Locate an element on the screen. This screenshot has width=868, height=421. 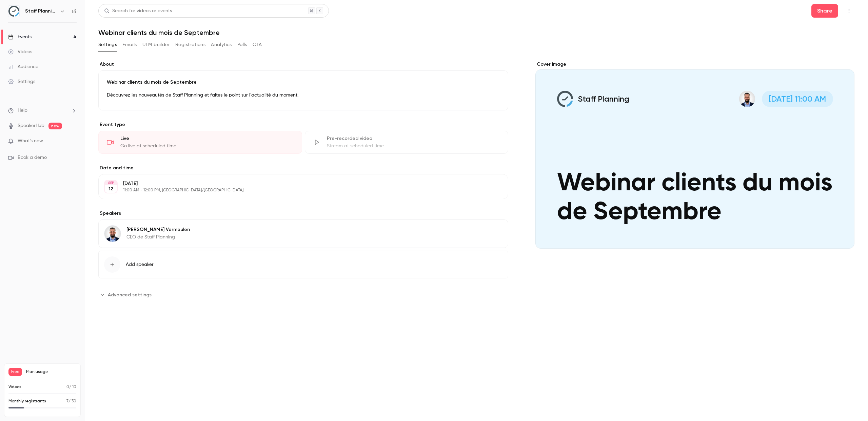
span: 0 is located at coordinates (68, 387).